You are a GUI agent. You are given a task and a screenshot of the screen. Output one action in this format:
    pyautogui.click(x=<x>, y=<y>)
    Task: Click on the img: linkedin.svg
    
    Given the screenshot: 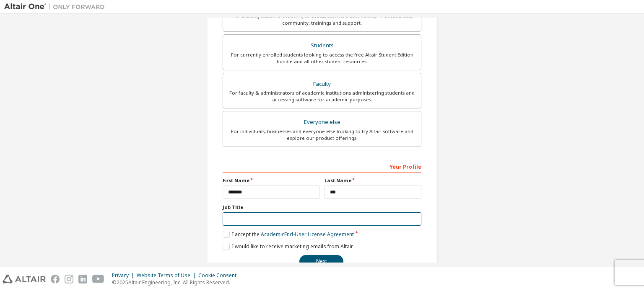 What is the action you would take?
    pyautogui.click(x=83, y=279)
    